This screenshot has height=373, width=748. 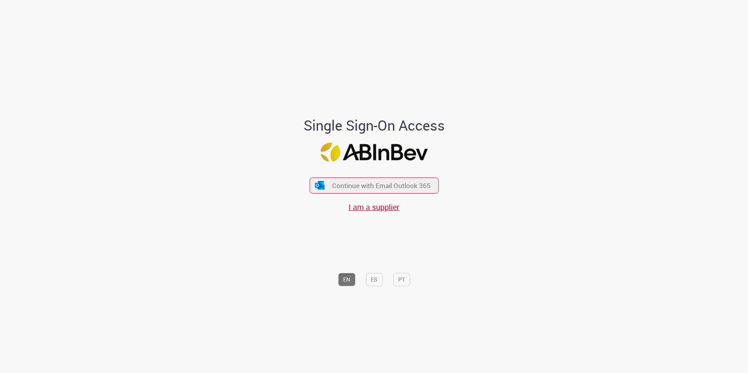 I want to click on button: PT, so click(x=401, y=280).